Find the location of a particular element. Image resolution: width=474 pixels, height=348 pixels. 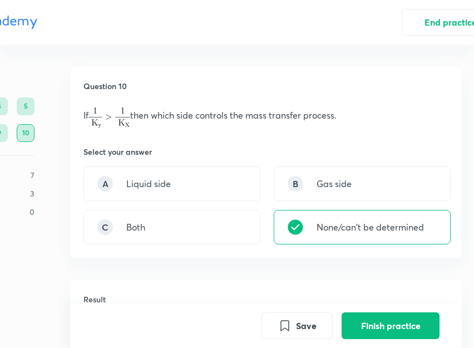

h5: Result is located at coordinates (266, 299).